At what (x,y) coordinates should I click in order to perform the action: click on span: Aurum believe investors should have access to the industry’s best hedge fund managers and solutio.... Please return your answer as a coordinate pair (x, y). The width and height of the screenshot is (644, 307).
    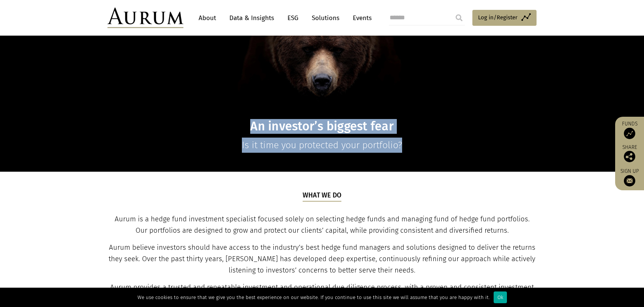
    Looking at the image, I should click on (322, 259).